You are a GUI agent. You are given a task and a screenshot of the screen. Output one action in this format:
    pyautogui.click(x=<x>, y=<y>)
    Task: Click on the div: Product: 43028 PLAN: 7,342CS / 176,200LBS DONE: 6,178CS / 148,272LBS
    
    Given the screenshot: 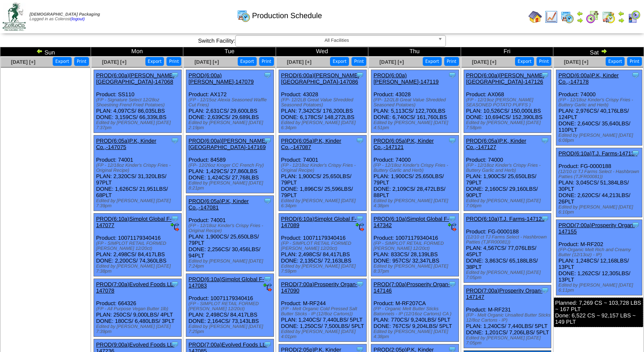 What is the action you would take?
    pyautogui.click(x=322, y=101)
    